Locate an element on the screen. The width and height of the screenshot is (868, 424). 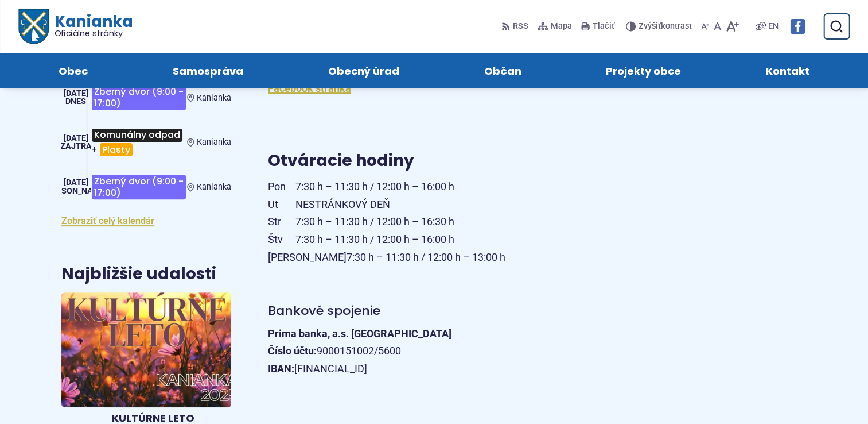
span: Samospráva is located at coordinates (207, 70).